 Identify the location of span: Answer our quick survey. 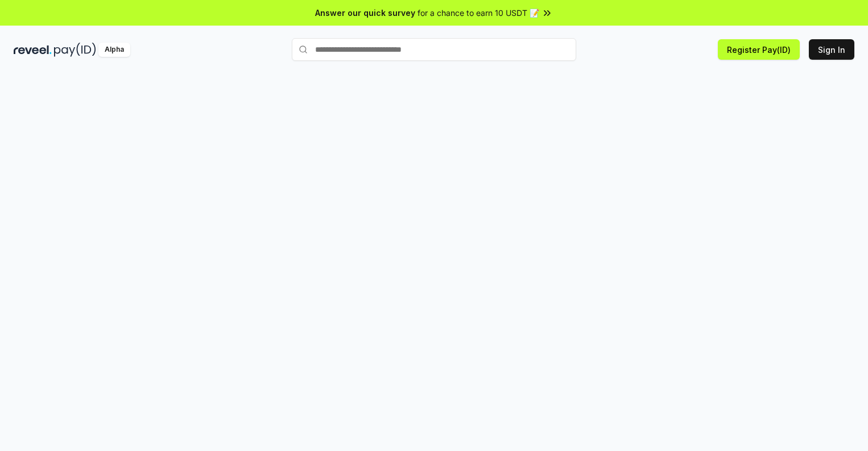
(365, 13).